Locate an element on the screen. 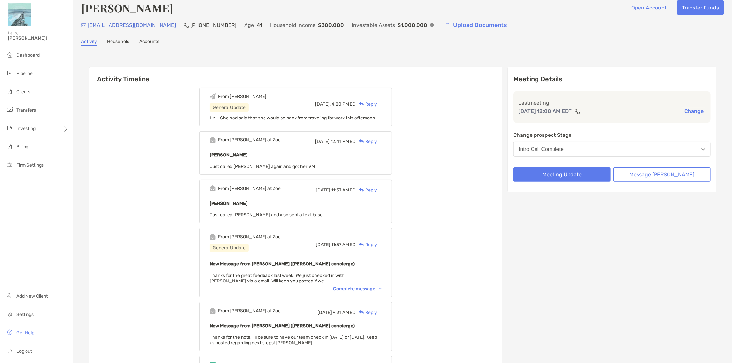 The height and width of the screenshot is (363, 732). span: Add New Client is located at coordinates (32, 296).